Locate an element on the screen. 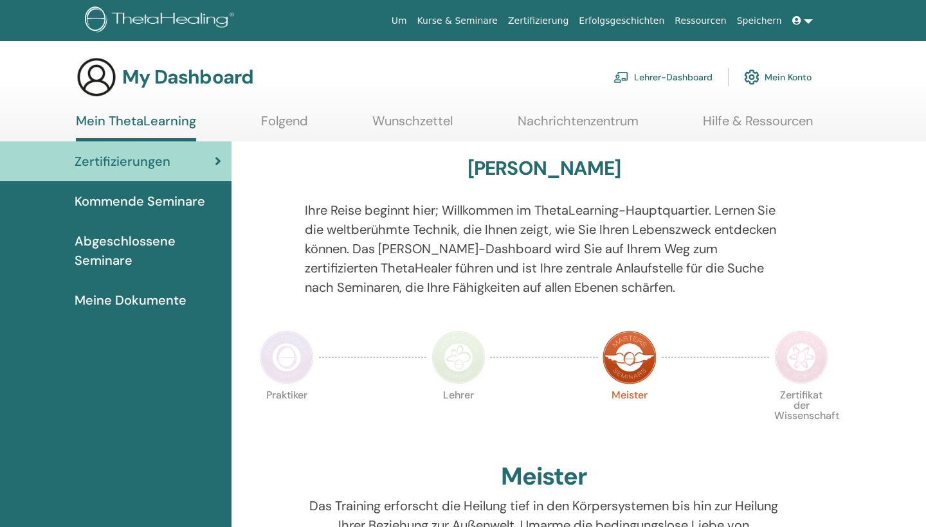  a: Lehrer-Dashboard is located at coordinates (663, 77).